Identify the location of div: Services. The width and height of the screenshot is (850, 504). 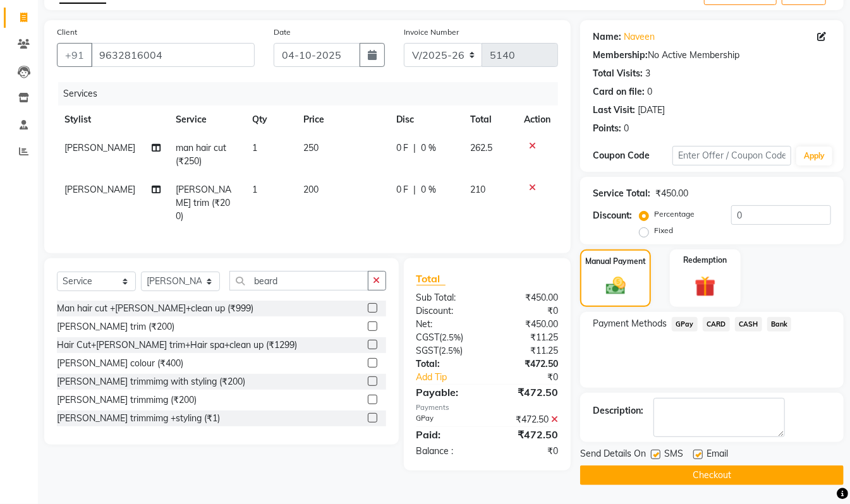
(313, 93).